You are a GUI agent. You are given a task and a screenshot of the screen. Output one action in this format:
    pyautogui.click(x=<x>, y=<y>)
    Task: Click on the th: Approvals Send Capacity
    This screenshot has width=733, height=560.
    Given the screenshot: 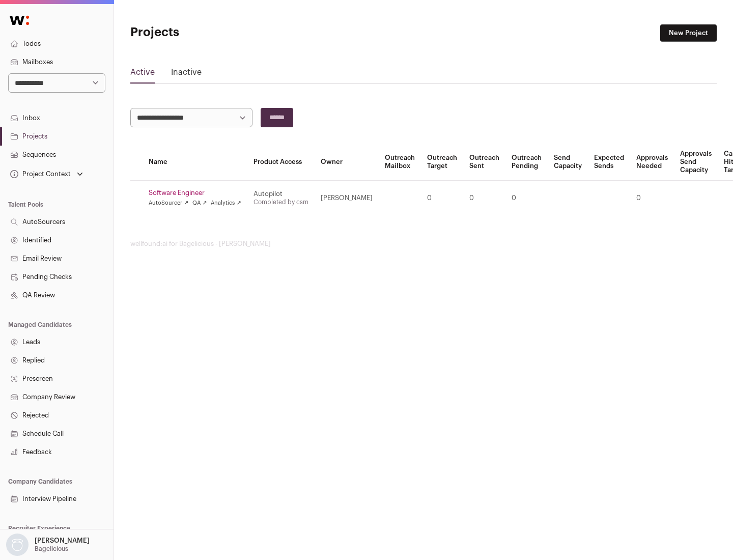 What is the action you would take?
    pyautogui.click(x=695, y=162)
    